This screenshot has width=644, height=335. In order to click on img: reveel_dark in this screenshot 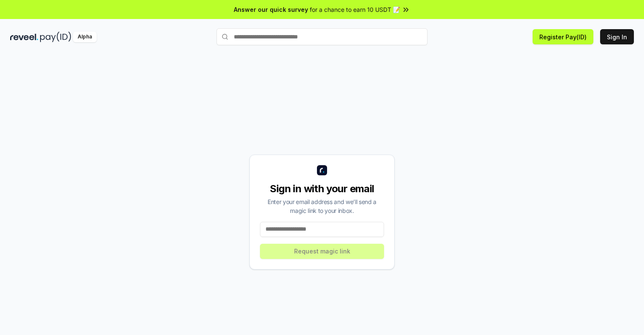, I will do `click(24, 37)`.